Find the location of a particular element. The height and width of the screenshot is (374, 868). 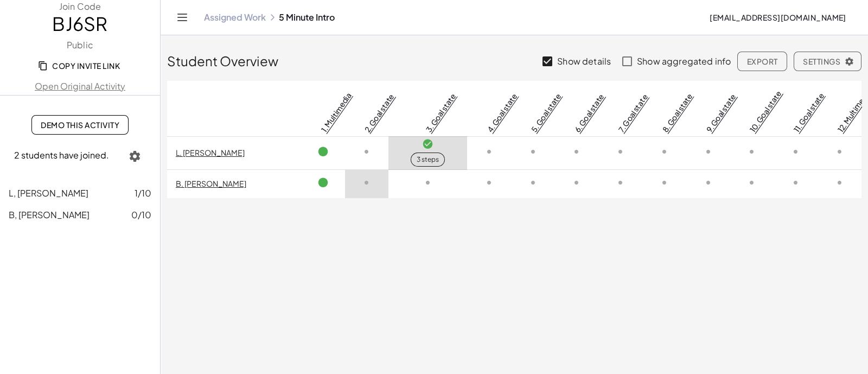

a: 4. Goal state is located at coordinates (501, 112).